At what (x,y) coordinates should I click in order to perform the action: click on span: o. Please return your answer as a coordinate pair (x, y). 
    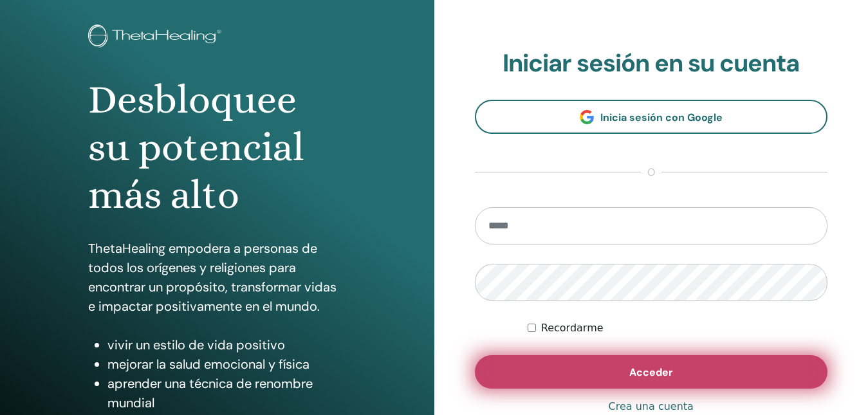
    Looking at the image, I should click on (651, 172).